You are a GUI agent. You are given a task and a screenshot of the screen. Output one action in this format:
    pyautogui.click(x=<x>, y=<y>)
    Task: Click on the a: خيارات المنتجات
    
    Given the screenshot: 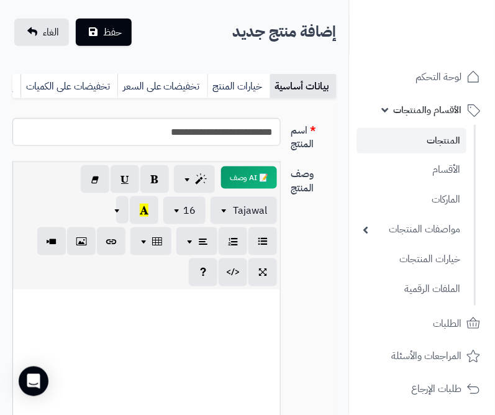 What is the action you would take?
    pyautogui.click(x=412, y=259)
    